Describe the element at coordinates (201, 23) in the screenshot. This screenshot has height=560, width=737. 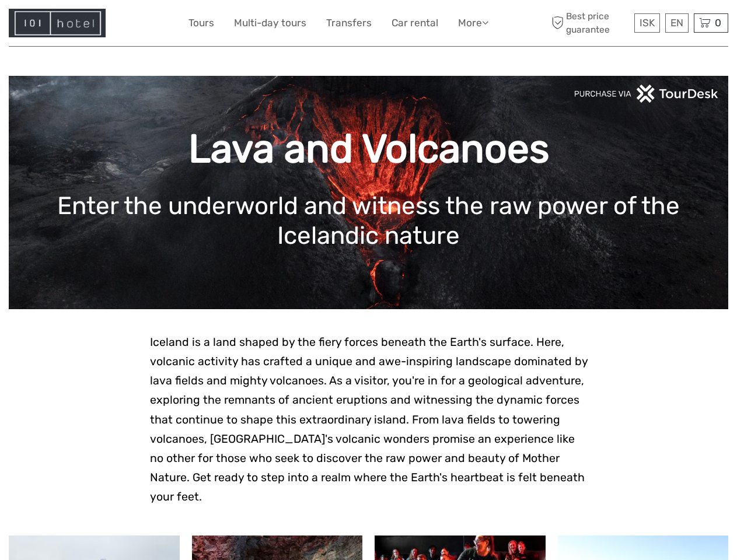
I see `a: Tours` at that location.